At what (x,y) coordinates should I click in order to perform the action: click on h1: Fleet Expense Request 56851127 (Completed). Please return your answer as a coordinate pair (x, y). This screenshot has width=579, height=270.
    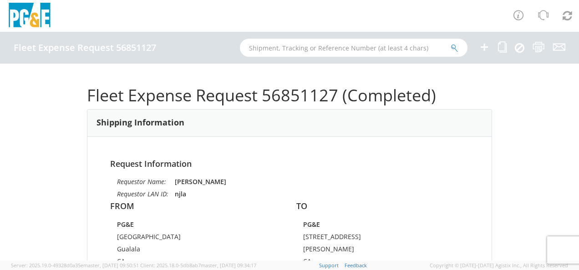
    Looking at the image, I should click on (290, 96).